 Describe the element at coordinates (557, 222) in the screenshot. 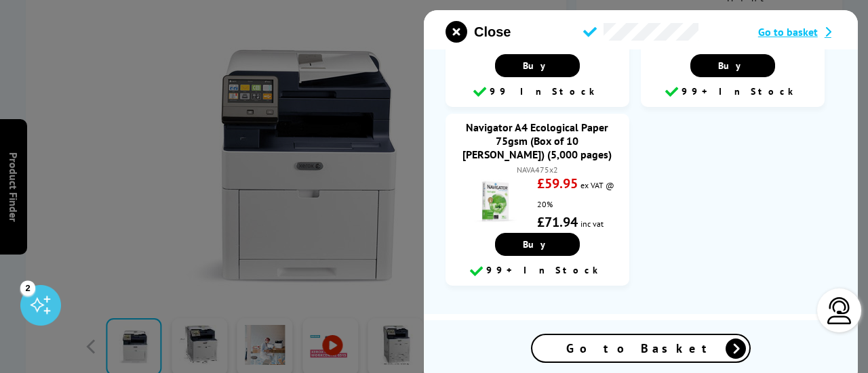

I see `strong: £71.94` at that location.